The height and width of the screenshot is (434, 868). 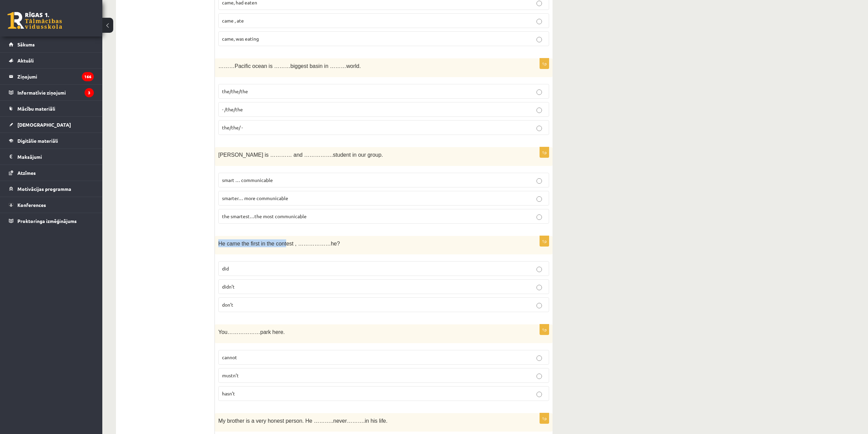 What do you see at coordinates (255, 198) in the screenshot?
I see `span: smarter… more communicable` at bounding box center [255, 198].